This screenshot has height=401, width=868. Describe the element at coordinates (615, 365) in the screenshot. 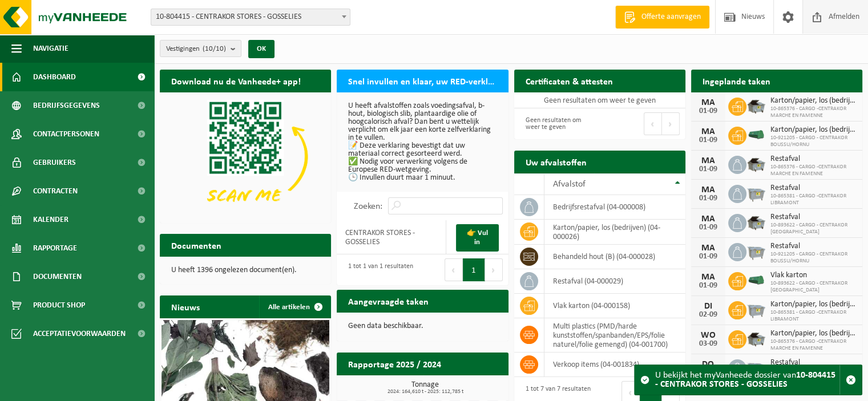

I see `td: verkoop items (04-001834)` at that location.